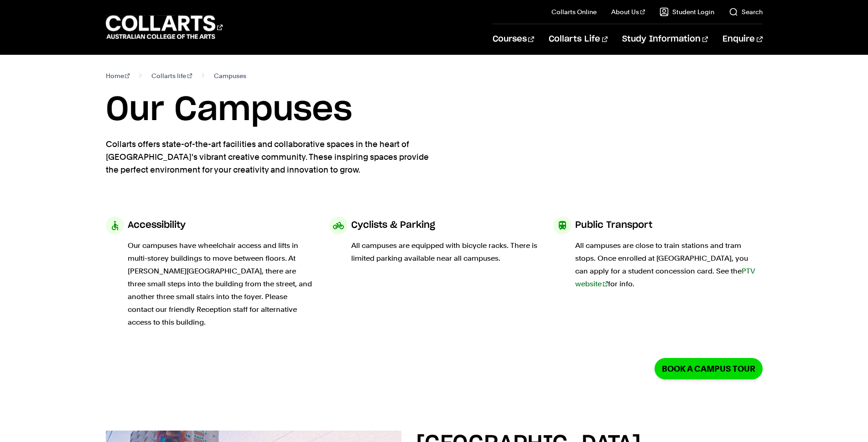 This screenshot has height=442, width=868. Describe the element at coordinates (666, 277) in the screenshot. I see `a: PTV website` at that location.